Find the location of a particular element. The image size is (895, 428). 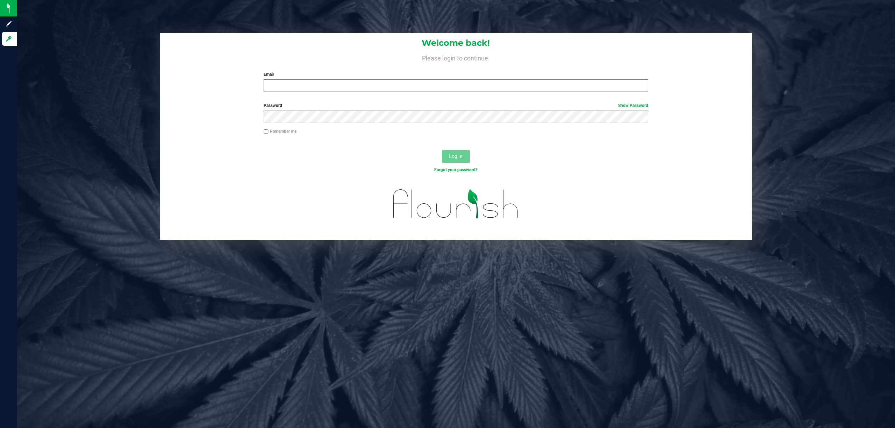

button: Log In is located at coordinates (456, 157).